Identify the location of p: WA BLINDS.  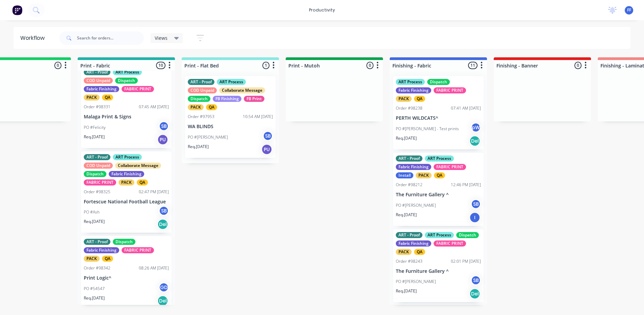
(230, 126).